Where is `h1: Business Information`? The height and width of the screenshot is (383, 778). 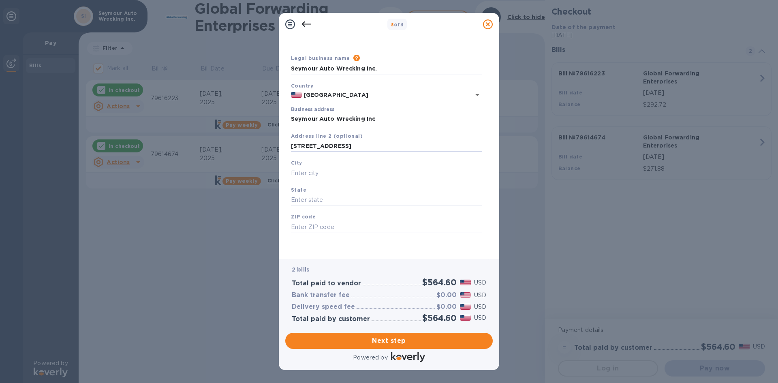
h1: Business Information is located at coordinates (386, 29).